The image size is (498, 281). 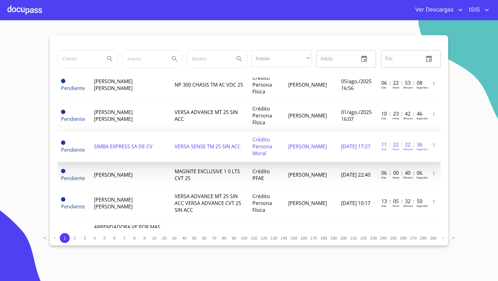 I want to click on span: 6, so click(x=114, y=238).